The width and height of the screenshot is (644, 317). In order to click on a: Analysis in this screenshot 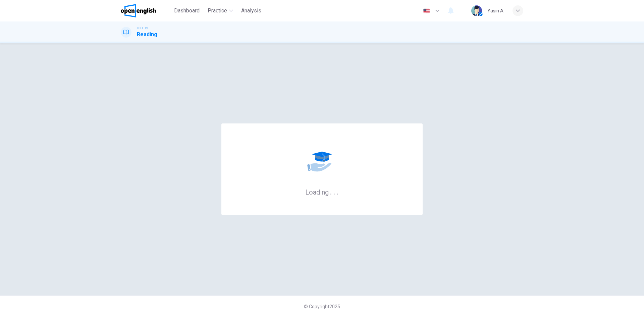, I will do `click(251, 11)`.